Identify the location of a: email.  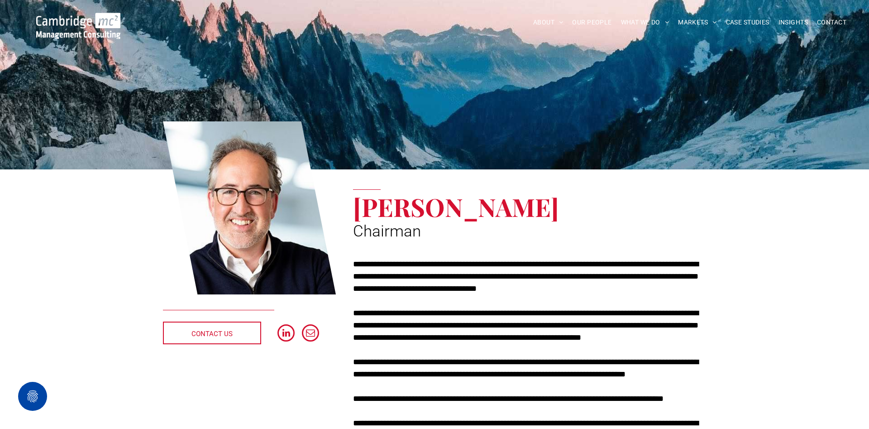
(311, 334).